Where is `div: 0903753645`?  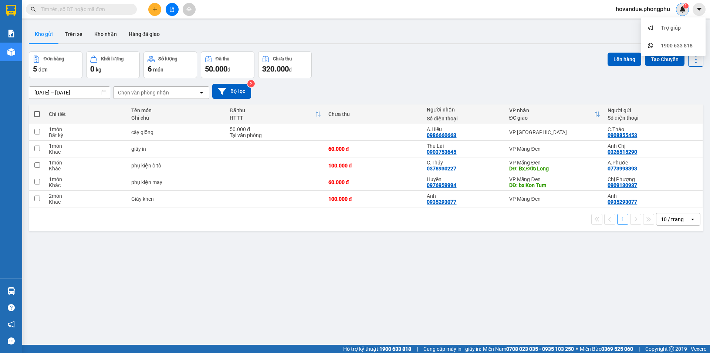
div: 0903753645 is located at coordinates (442, 152).